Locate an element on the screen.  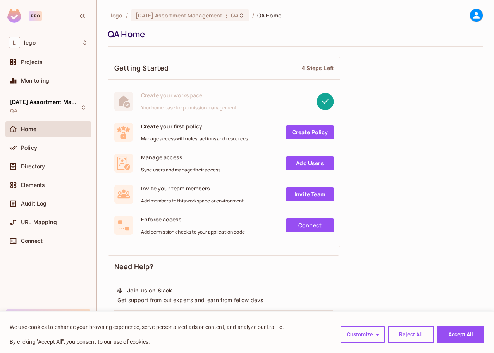
span: Need Help? is located at coordinates (134, 266).